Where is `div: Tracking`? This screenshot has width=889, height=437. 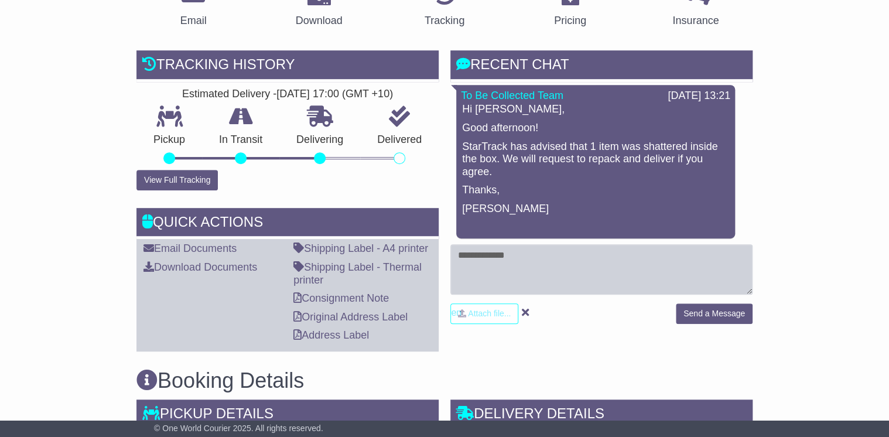 div: Tracking is located at coordinates (444, 20).